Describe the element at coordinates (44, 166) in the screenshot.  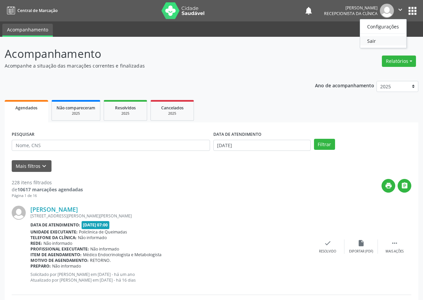
I see `i: keyboard_arrow_down` at that location.